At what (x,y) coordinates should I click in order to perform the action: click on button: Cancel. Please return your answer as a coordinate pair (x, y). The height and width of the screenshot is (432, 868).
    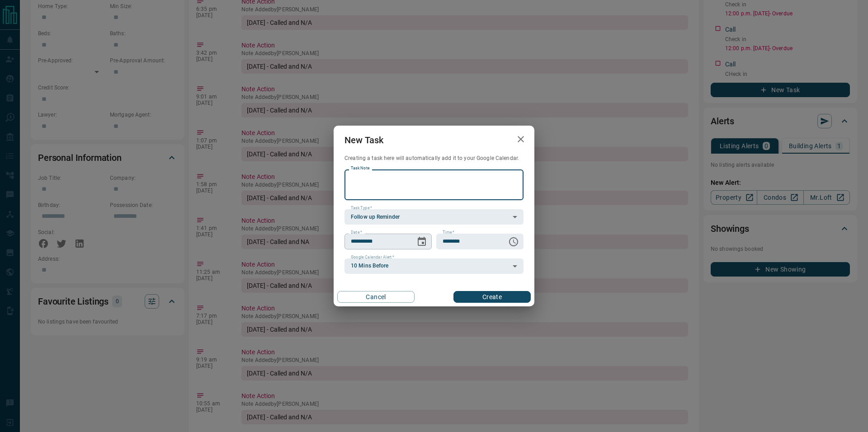
    Looking at the image, I should click on (376, 298).